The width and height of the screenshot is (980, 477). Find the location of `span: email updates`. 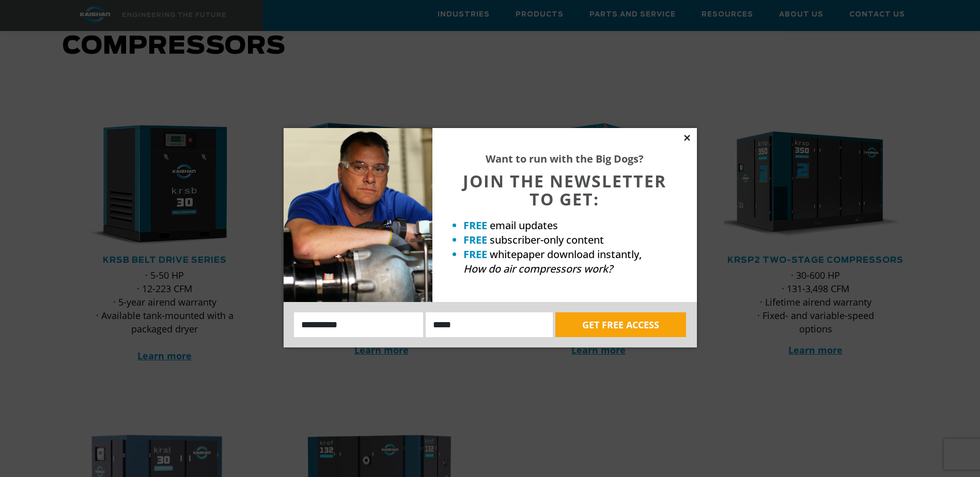

span: email updates is located at coordinates (523, 225).